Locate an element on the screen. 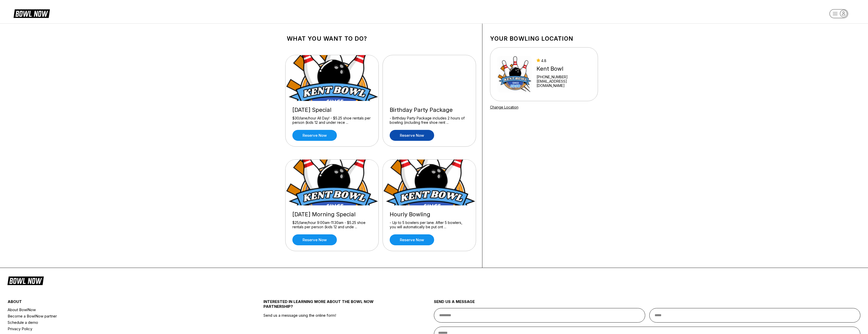 The height and width of the screenshot is (334, 868). div: Birthday Party Package is located at coordinates (429, 110).